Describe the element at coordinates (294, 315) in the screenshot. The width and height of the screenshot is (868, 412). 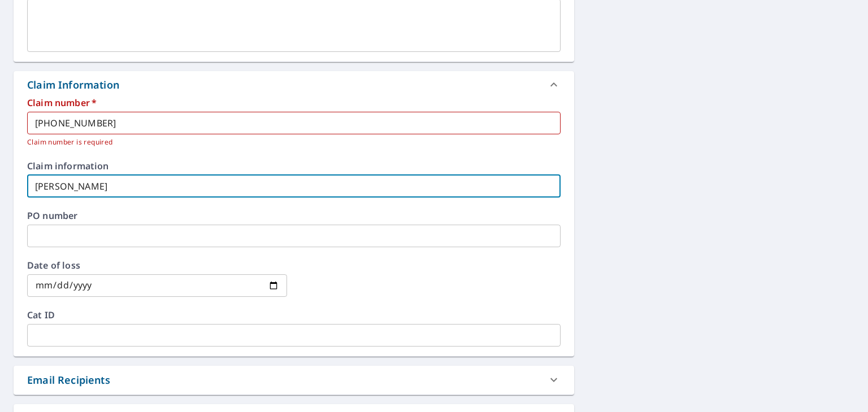
I see `label: Cat ID` at that location.